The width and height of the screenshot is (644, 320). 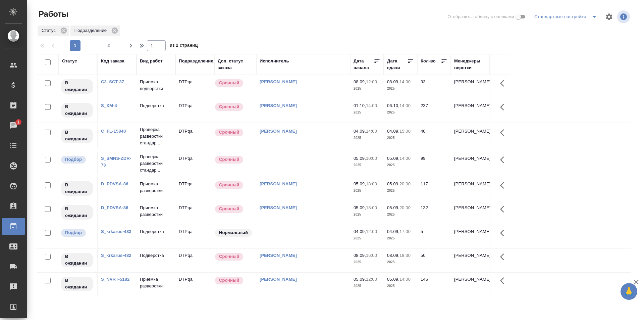 What do you see at coordinates (13, 125) in the screenshot?
I see `a: 1` at bounding box center [13, 125].